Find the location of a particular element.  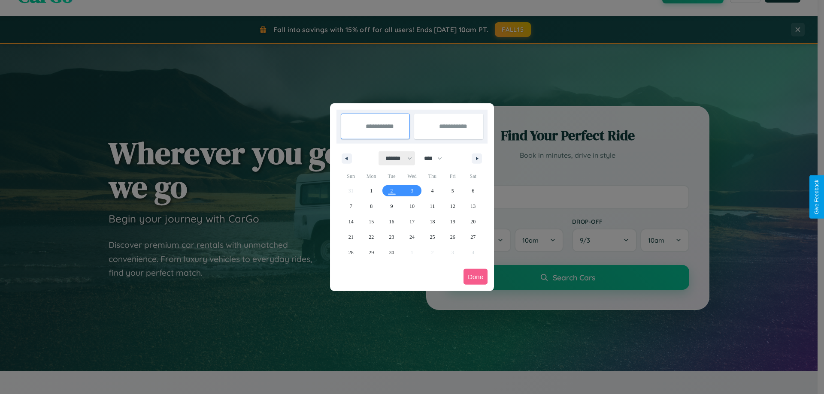

span: 15 is located at coordinates (371, 222).